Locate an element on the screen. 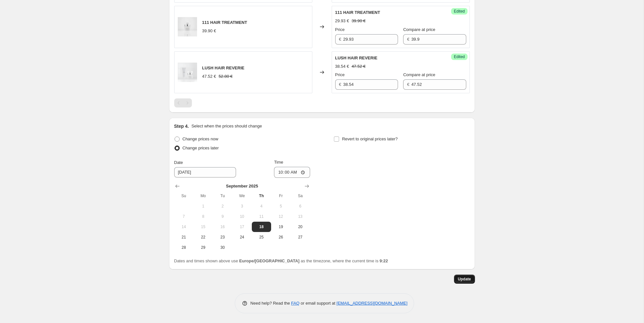  button: Thursday September 25 2025 is located at coordinates (261, 237).